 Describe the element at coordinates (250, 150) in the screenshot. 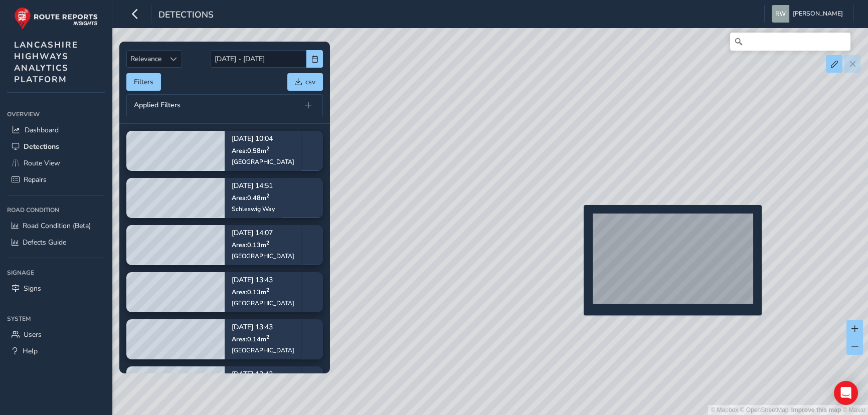

I see `span: Area: 0.58 m` at that location.